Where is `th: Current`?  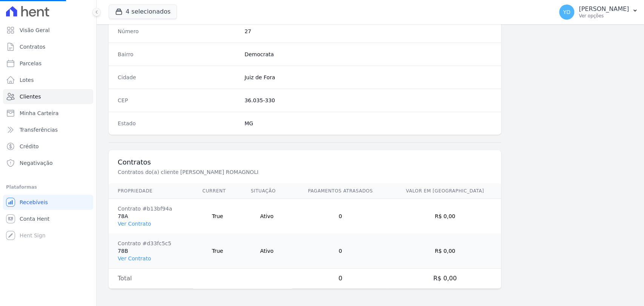
th: Current is located at coordinates (217, 191).